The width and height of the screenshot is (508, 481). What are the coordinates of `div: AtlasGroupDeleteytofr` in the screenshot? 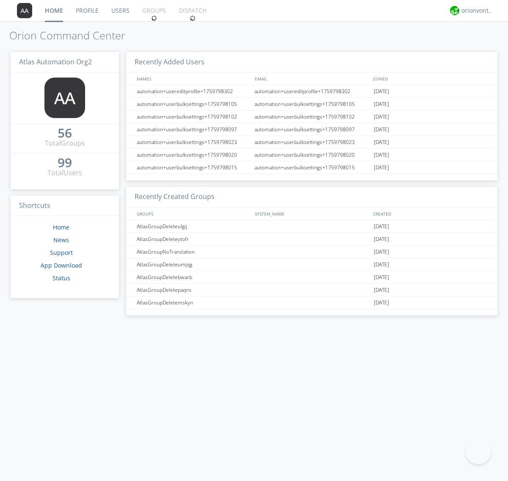 It's located at (193, 239).